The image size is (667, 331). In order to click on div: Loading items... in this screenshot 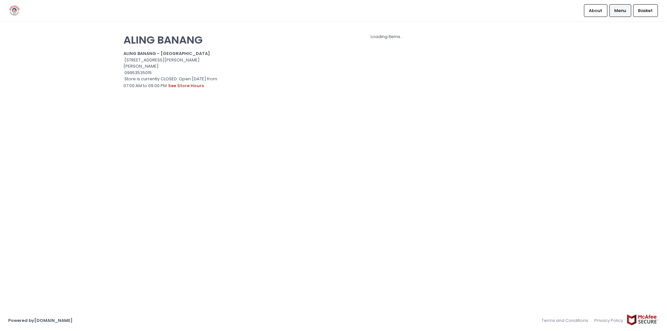, I will do `click(387, 37)`.